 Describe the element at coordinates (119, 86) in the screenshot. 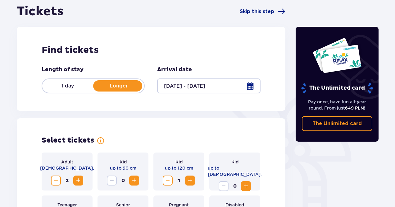

I see `p: Longer` at that location.